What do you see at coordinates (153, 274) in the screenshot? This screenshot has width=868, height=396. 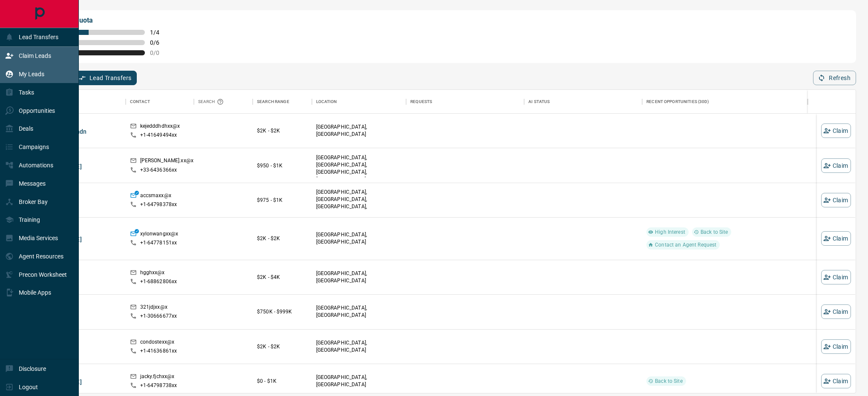 I see `p: hgghxx@x` at bounding box center [153, 274].